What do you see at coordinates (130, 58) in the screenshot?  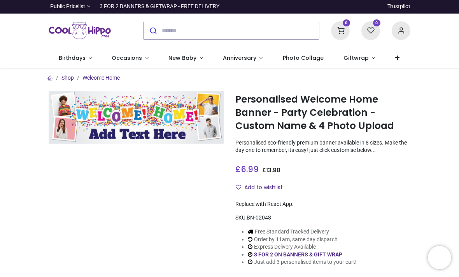 I see `a: Occasions` at bounding box center [130, 58].